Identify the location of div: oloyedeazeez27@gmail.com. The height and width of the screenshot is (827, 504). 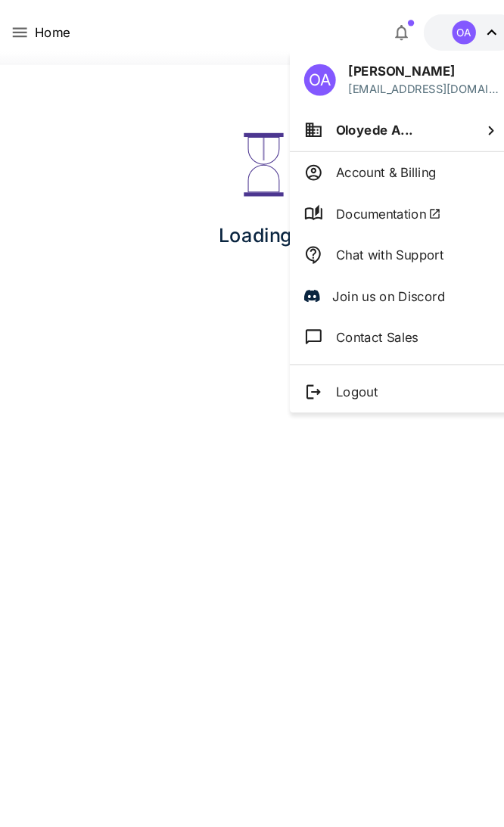
(406, 85).